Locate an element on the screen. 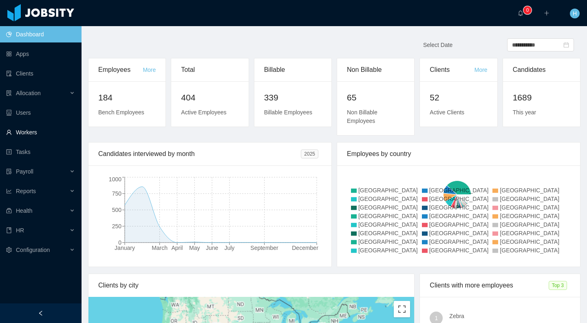 Image resolution: width=587 pixels, height=323 pixels. div: Clients with more employees is located at coordinates (489, 285).